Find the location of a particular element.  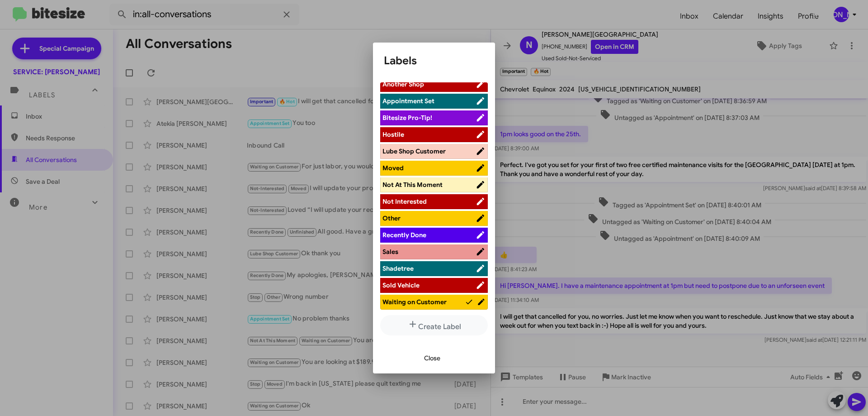

span: Recently Done is located at coordinates (404, 235).